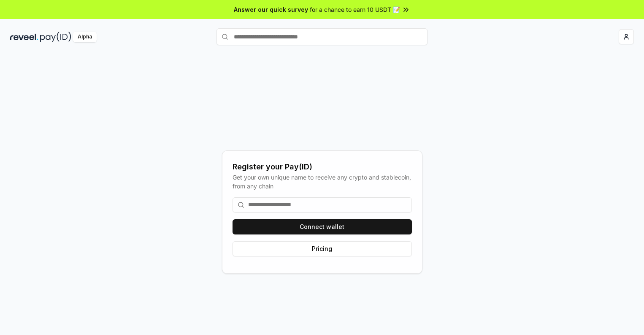 This screenshot has height=335, width=644. I want to click on span: for a chance to earn 10 USDT 📝, so click(355, 10).